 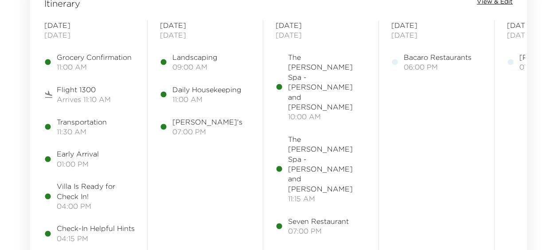 I want to click on span: Check-In Helpful Hints, so click(x=96, y=228).